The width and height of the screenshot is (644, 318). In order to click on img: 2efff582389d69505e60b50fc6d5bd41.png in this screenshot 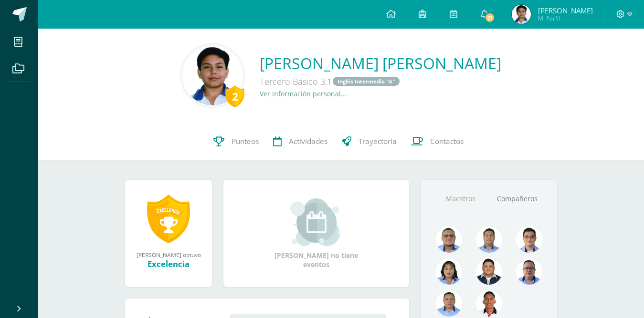, I will do `click(449, 303)`.